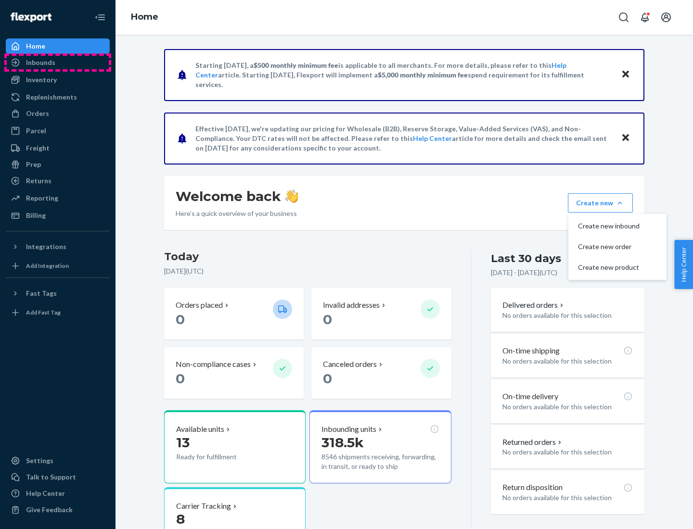  What do you see at coordinates (38, 114) in the screenshot?
I see `div: Orders` at bounding box center [38, 114].